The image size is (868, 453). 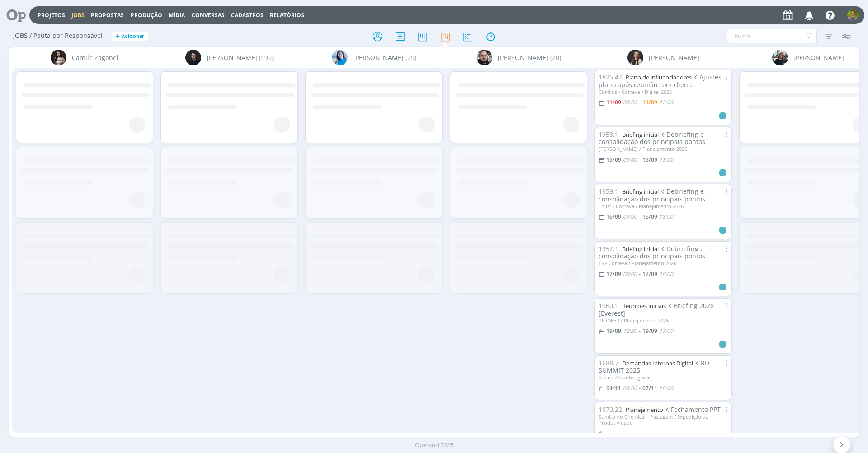 What do you see at coordinates (663, 420) in the screenshot?
I see `div: Sumitomo Chemical - Pastagem / Expedição da Produtividade` at bounding box center [663, 420].